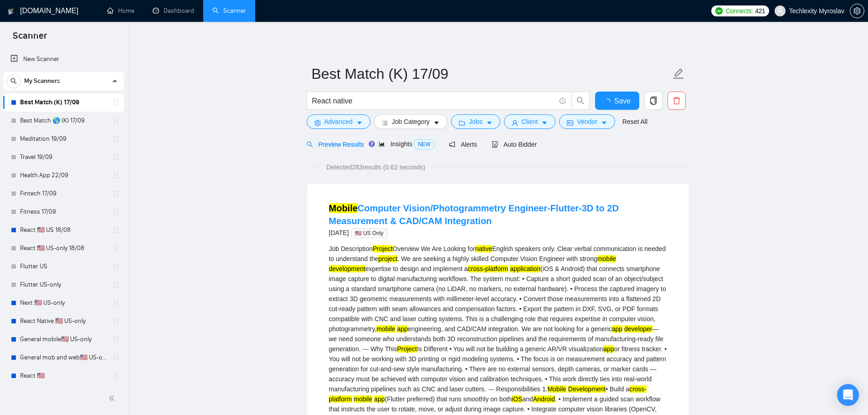 This screenshot has height=415, width=868. What do you see at coordinates (388, 259) in the screenshot?
I see `mark: project` at bounding box center [388, 259].